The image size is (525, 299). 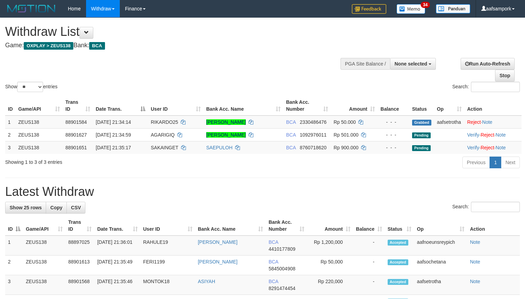 What do you see at coordinates (282, 249) in the screenshot?
I see `span: Copy 4410177809 to clipboard` at bounding box center [282, 249].